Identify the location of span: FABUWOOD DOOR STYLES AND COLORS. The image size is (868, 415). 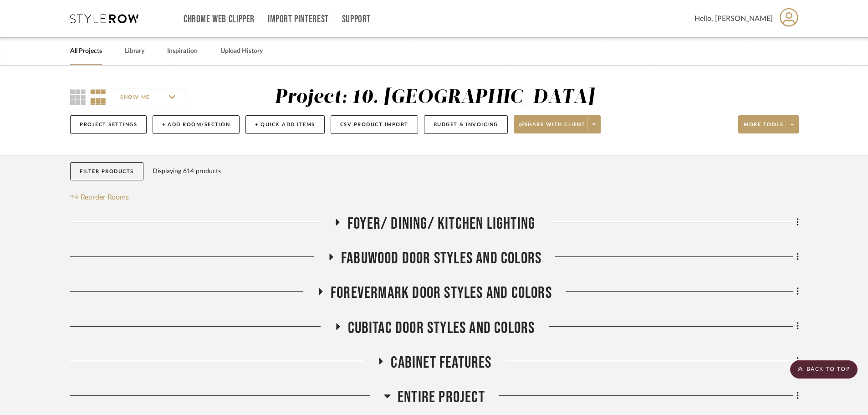
(441, 258).